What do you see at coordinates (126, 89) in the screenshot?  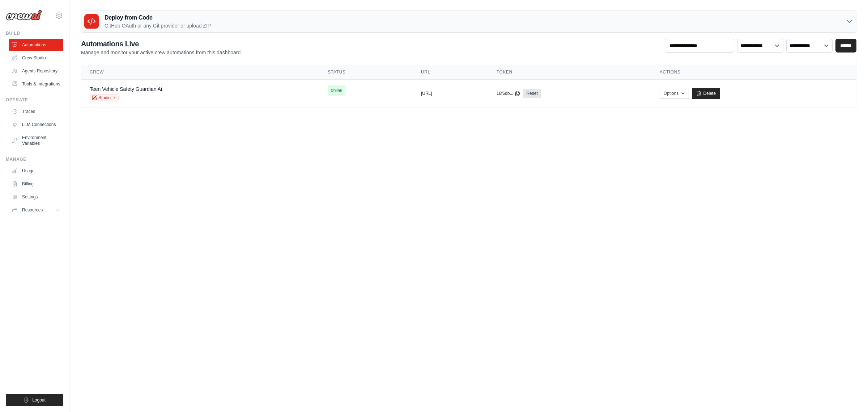 I see `a: Teen Vehicle Safety Guardian Ai` at bounding box center [126, 89].